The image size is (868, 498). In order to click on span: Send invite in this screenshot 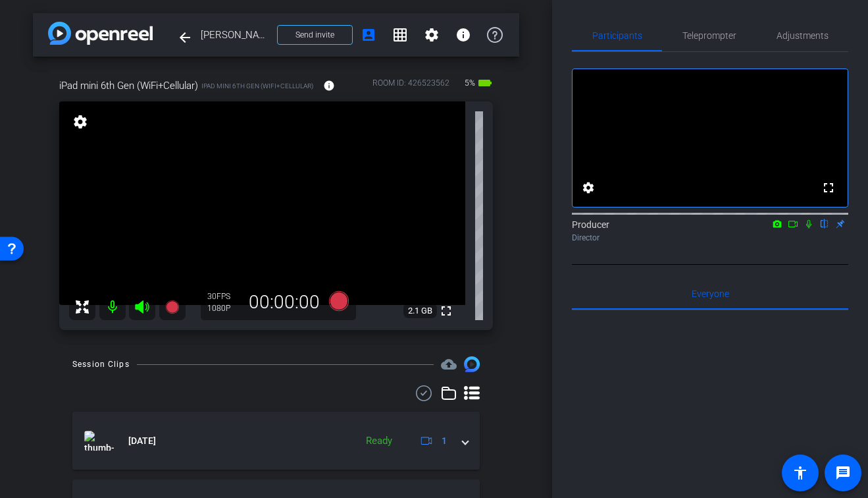, I will do `click(315, 35)`.